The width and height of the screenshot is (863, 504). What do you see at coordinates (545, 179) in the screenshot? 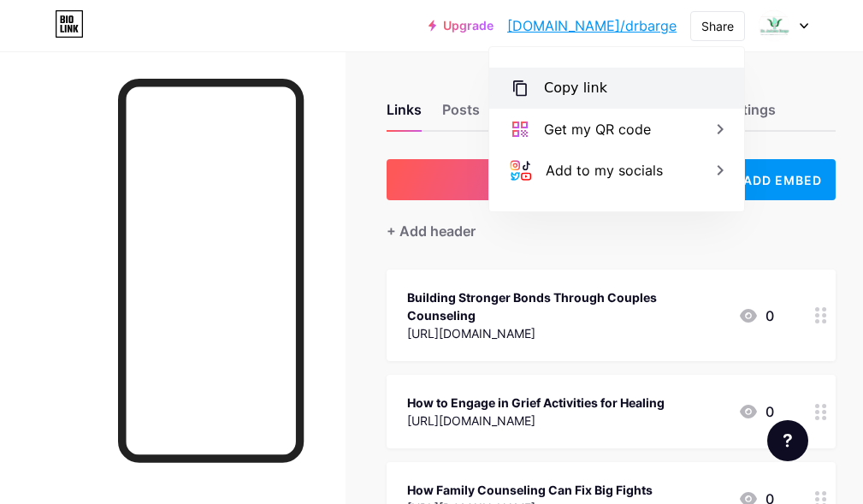
I see `button: + ADD LINK` at bounding box center [545, 179].